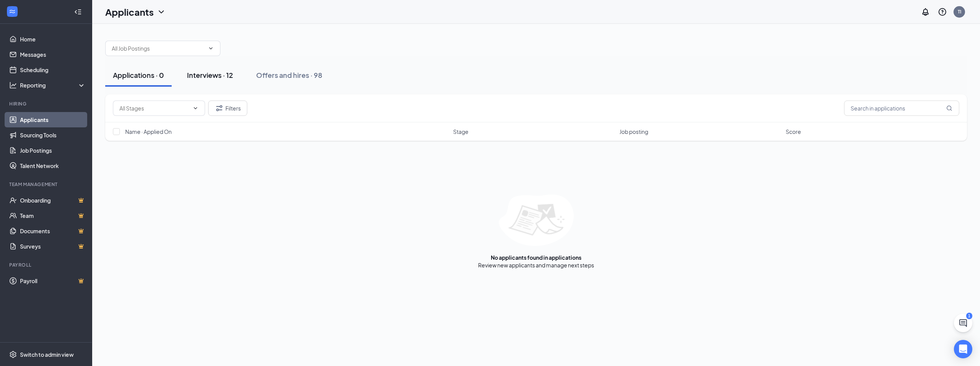 This screenshot has width=980, height=366. I want to click on span: Stage, so click(461, 131).